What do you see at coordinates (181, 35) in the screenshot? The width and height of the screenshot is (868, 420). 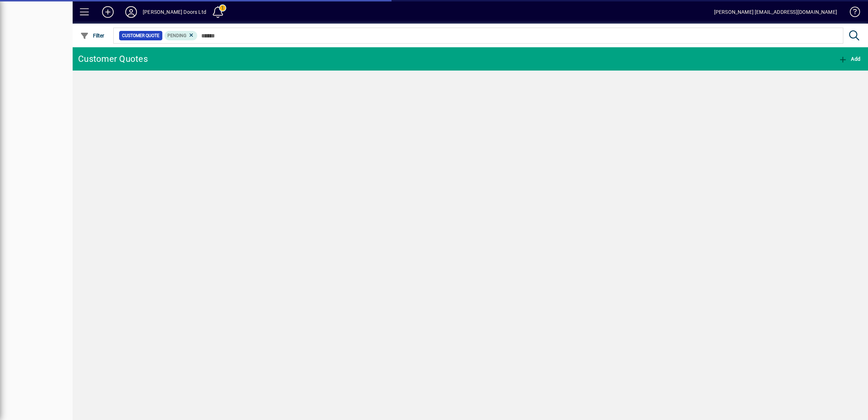 I see `mat-chip: Pending Status: Pending` at bounding box center [181, 35].